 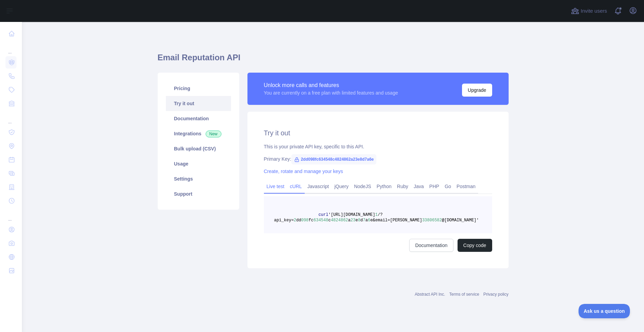 What do you see at coordinates (384, 186) in the screenshot?
I see `a: Python` at bounding box center [384, 186].